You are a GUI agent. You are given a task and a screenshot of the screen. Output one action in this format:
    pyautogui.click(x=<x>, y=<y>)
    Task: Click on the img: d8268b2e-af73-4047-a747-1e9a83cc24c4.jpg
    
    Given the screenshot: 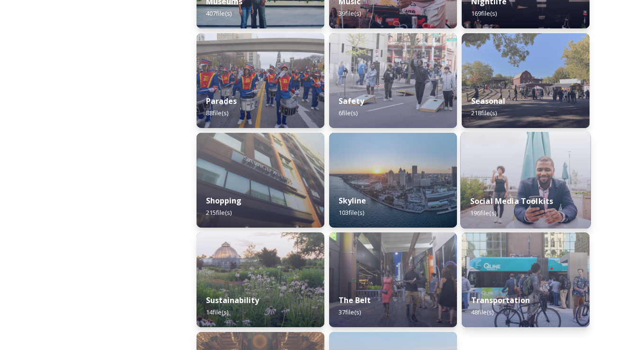 What is the action you would take?
    pyautogui.click(x=260, y=81)
    